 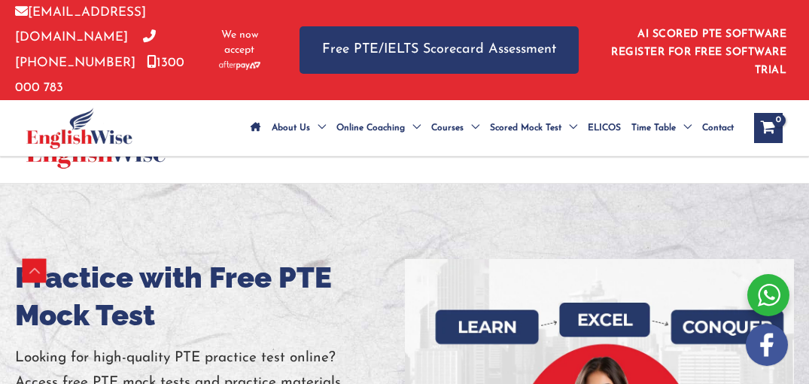 What do you see at coordinates (239, 65) in the screenshot?
I see `img: Afterpay-Logo` at bounding box center [239, 65].